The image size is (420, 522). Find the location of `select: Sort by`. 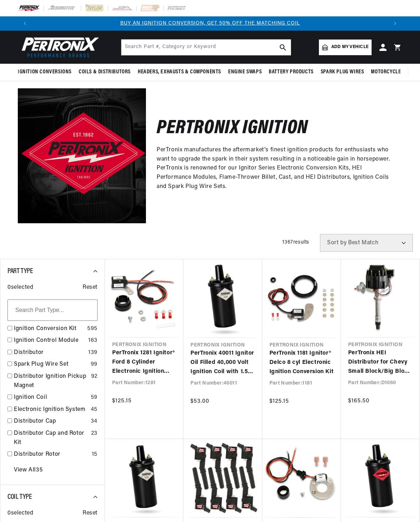

select: Sort by is located at coordinates (366, 243).